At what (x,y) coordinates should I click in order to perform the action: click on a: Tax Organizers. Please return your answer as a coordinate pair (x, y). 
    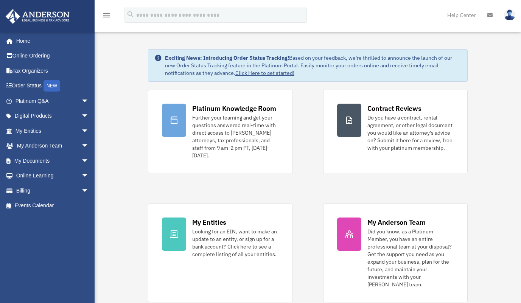
    Looking at the image, I should click on (53, 71).